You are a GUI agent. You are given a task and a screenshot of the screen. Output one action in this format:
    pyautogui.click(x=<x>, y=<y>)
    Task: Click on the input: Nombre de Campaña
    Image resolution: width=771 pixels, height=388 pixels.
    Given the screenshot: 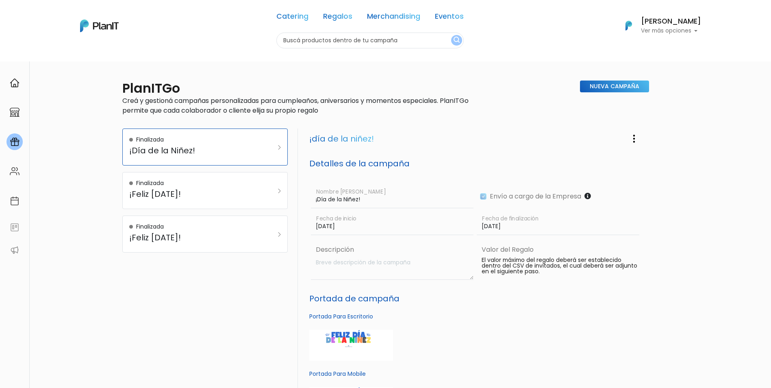 What is the action you would take?
    pyautogui.click(x=392, y=196)
    